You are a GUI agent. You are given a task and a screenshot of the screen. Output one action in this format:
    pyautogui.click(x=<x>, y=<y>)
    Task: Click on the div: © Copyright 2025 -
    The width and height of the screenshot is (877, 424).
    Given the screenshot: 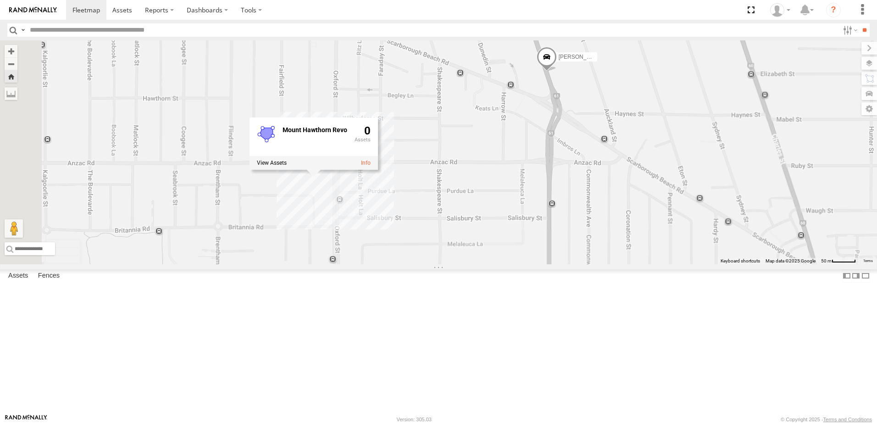 What is the action you would take?
    pyautogui.click(x=827, y=419)
    